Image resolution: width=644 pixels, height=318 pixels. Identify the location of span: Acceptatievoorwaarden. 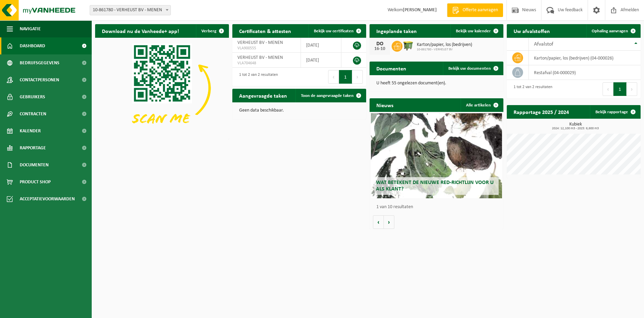
(47, 199).